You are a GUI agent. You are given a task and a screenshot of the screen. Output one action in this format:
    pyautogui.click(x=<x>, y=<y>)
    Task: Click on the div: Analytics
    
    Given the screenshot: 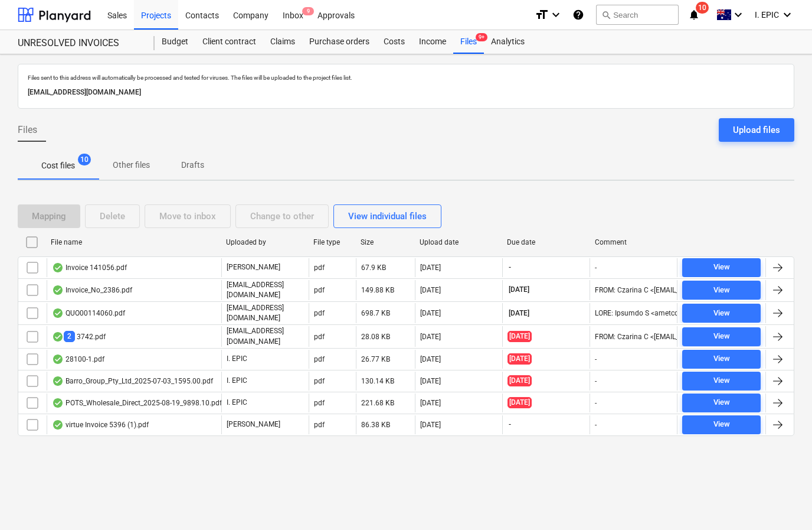 What is the action you would take?
    pyautogui.click(x=507, y=42)
    